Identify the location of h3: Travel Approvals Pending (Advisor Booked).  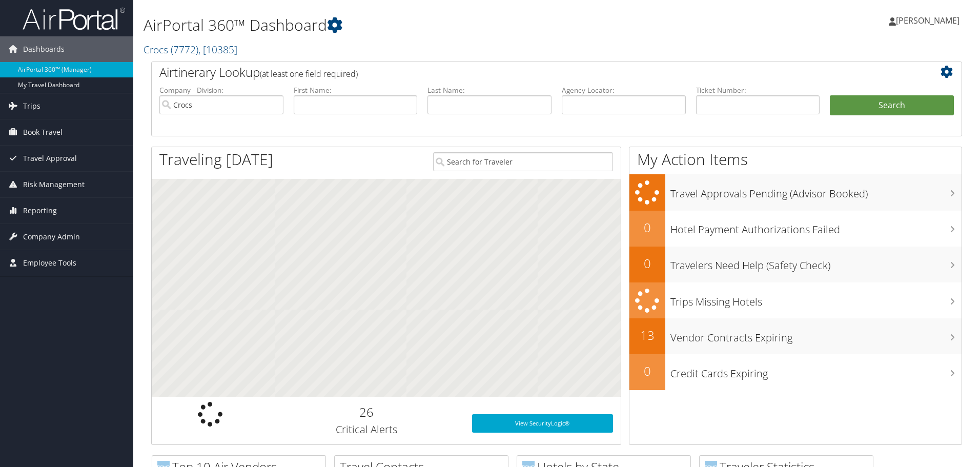
(816, 191).